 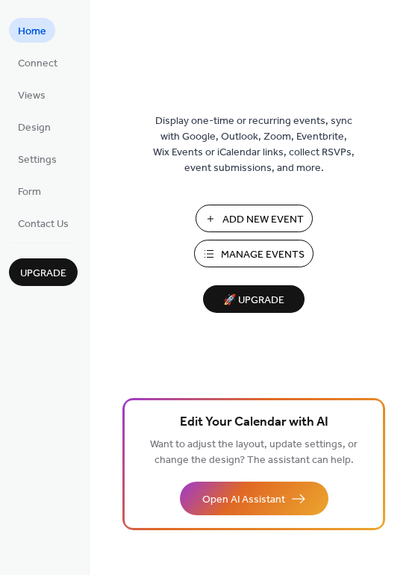 What do you see at coordinates (34, 126) in the screenshot?
I see `a: Design` at bounding box center [34, 126].